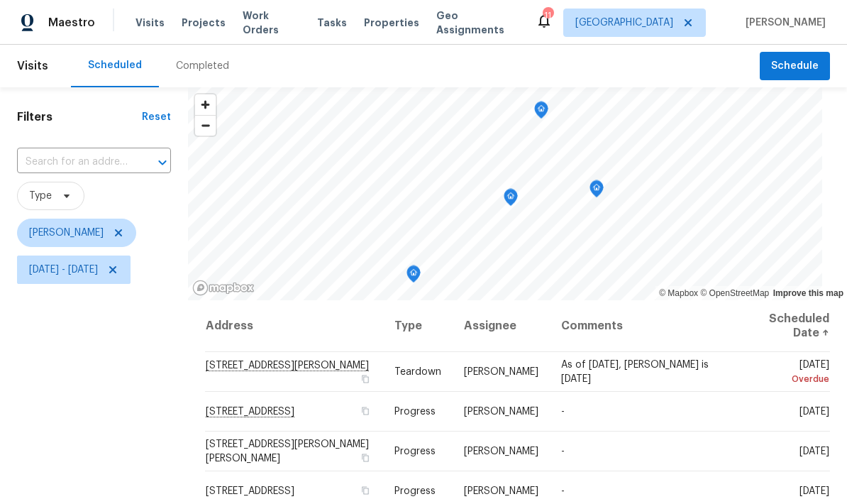  Describe the element at coordinates (501, 326) in the screenshot. I see `th: Assignee` at that location.